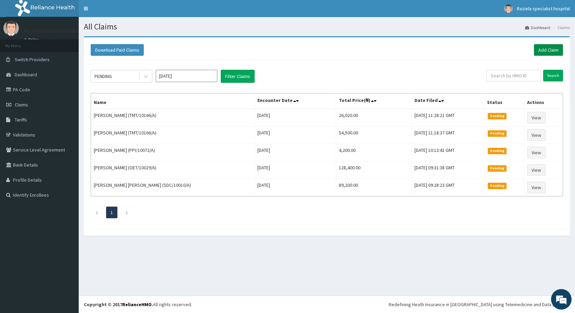  I want to click on th: Actions, so click(544, 101).